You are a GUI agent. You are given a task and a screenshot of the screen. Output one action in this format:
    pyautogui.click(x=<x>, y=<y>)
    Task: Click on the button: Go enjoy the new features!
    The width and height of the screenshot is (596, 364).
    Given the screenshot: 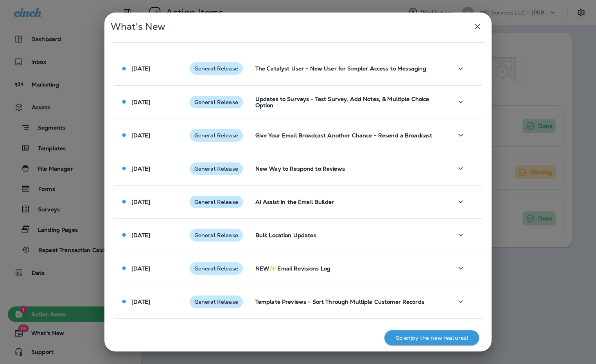 What is the action you would take?
    pyautogui.click(x=432, y=337)
    